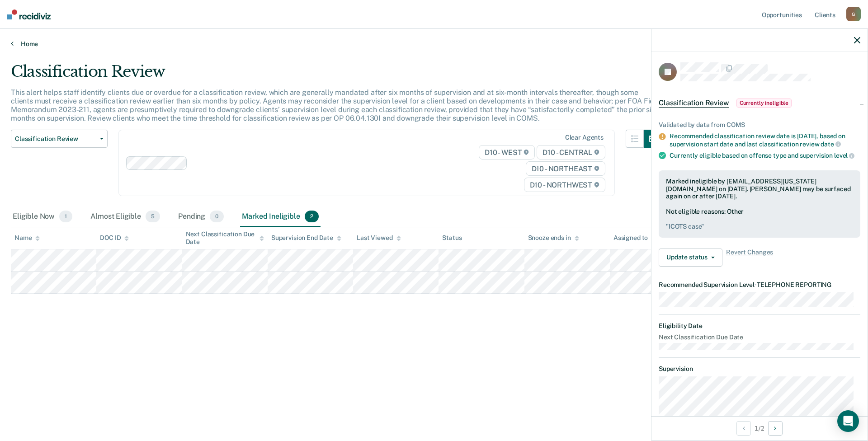  What do you see at coordinates (853, 14) in the screenshot?
I see `div: G` at bounding box center [853, 14].